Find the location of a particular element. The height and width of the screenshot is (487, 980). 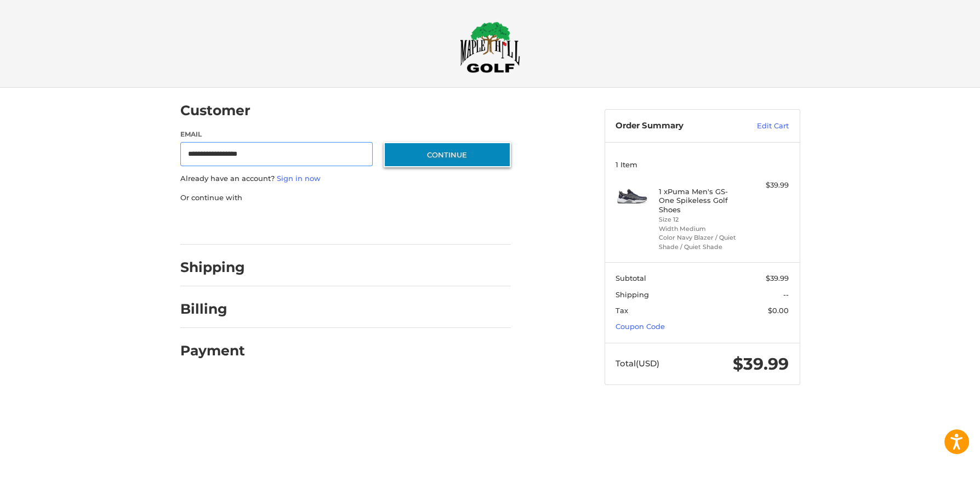

label: Email is located at coordinates (277, 134).